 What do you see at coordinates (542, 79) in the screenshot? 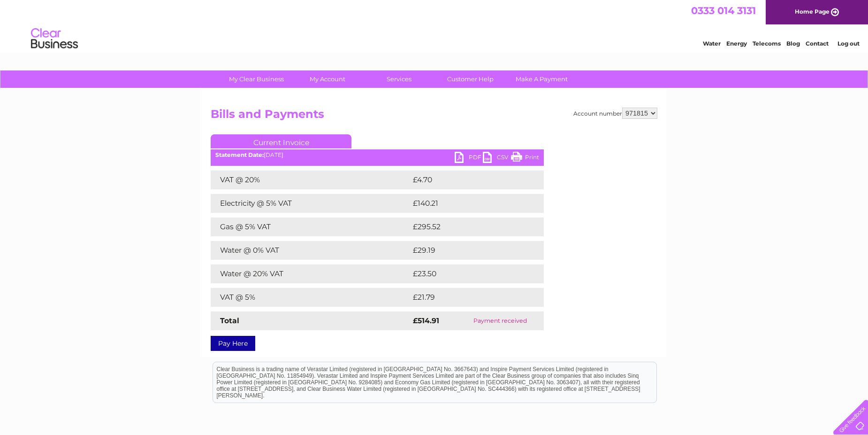
I see `a: Make A Payment` at bounding box center [542, 79].